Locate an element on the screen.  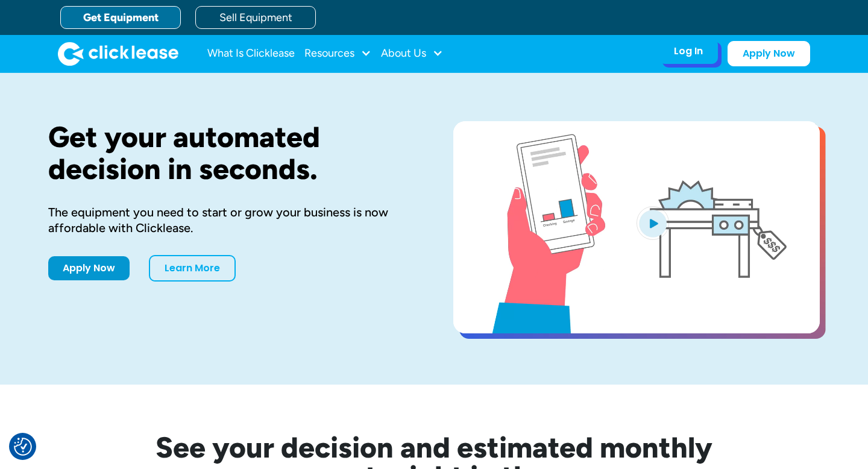
a: What Is Clicklease is located at coordinates (251, 53).